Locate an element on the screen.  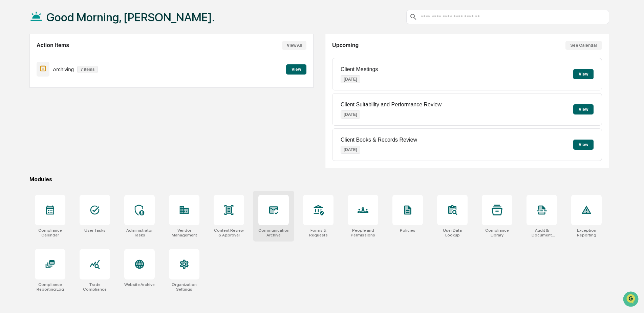
div: Audit & Document Logs is located at coordinates (542, 233).